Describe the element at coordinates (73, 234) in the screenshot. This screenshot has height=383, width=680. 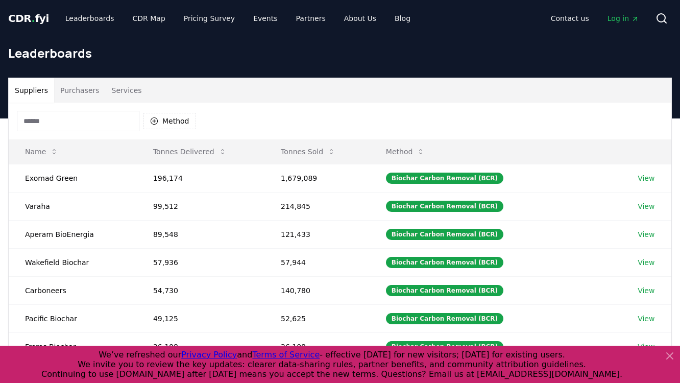
I see `td: Aperam BioEnergia` at that location.